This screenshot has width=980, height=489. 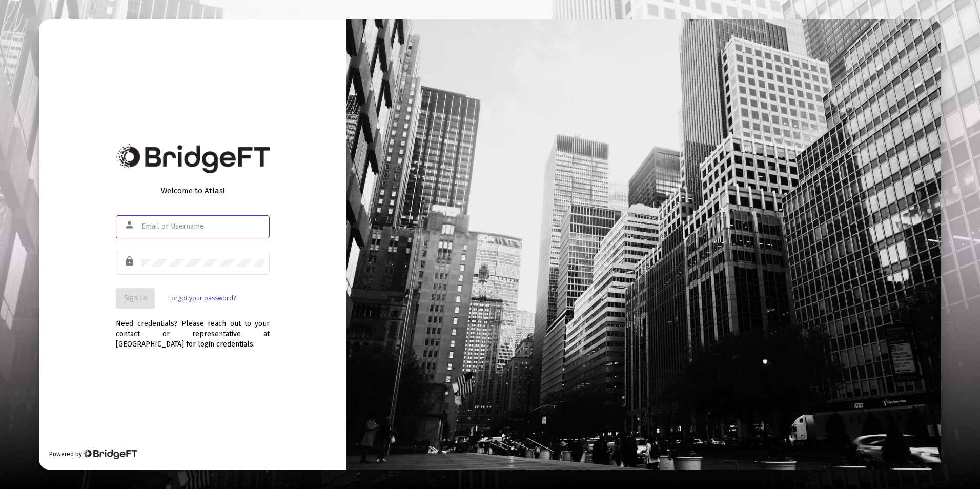 What do you see at coordinates (130, 225) in the screenshot?
I see `mat-icon: person` at bounding box center [130, 225].